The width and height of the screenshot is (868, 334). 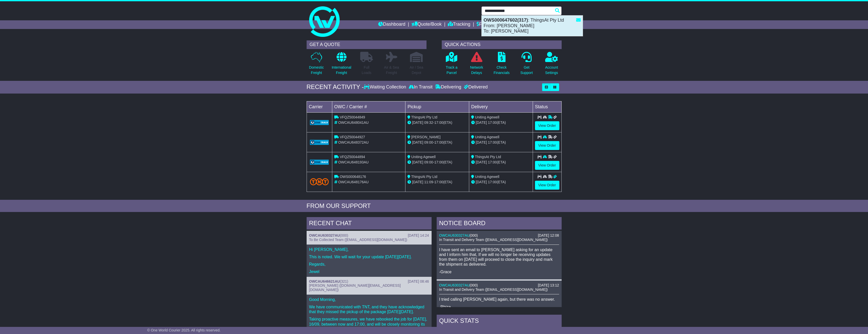 I want to click on div: RECENT CHAT, so click(x=369, y=224).